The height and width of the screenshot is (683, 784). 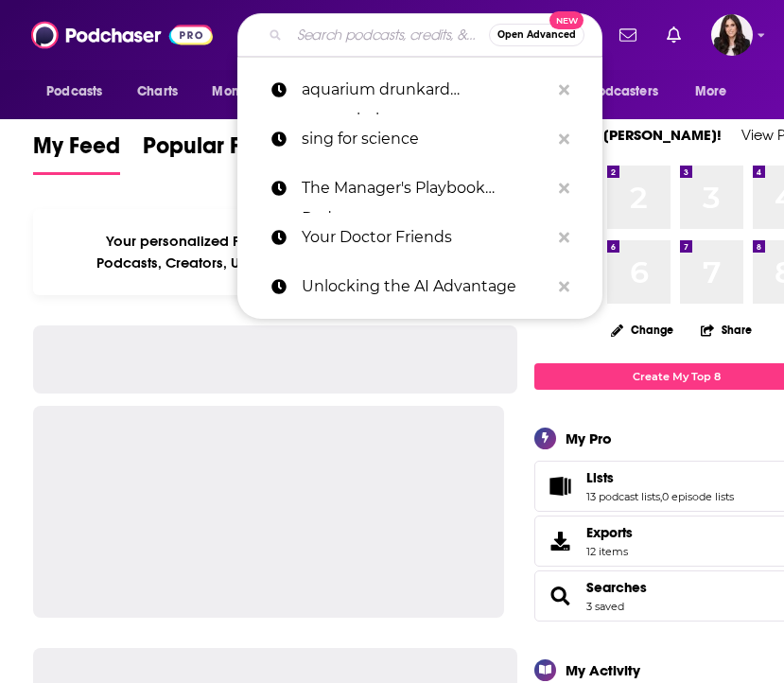 I want to click on span: More, so click(x=711, y=92).